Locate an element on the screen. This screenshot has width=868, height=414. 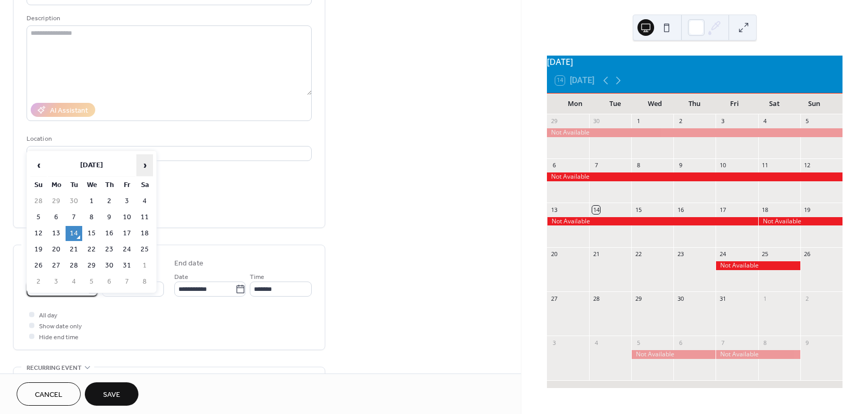
td: 31 is located at coordinates (127, 265).